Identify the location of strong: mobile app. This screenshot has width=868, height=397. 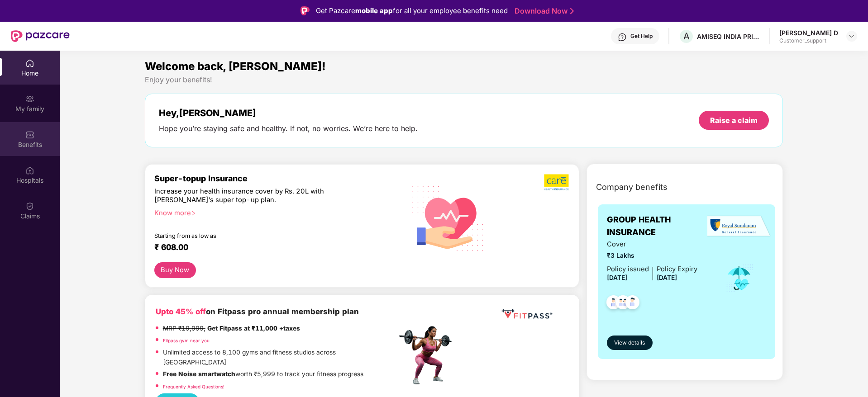
(374, 11).